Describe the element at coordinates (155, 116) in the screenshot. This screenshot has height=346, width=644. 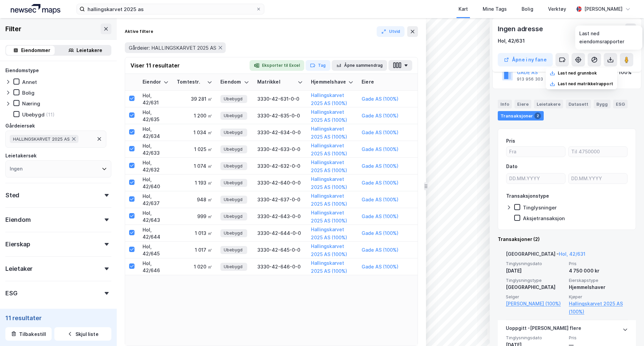
I see `div: Hol, 42/635` at that location.